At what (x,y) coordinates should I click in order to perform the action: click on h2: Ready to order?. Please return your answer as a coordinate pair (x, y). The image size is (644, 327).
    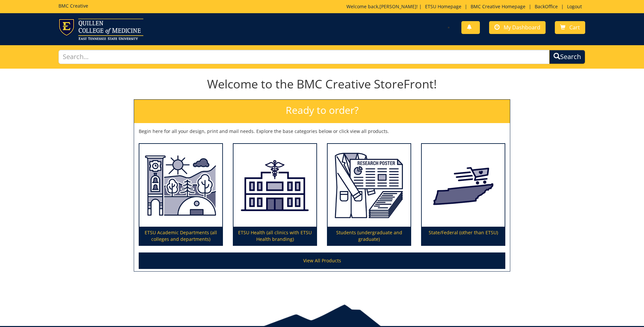
    Looking at the image, I should click on (322, 112).